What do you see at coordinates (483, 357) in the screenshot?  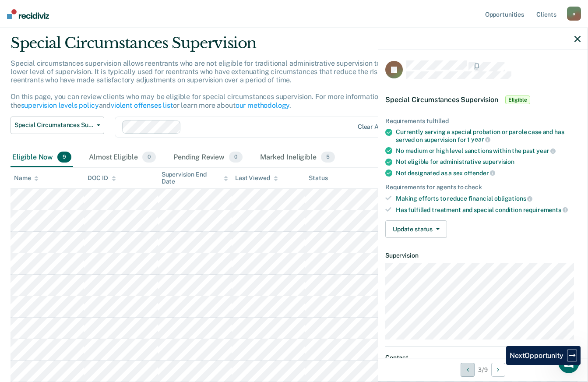 I see `dt: Contact` at bounding box center [483, 357].